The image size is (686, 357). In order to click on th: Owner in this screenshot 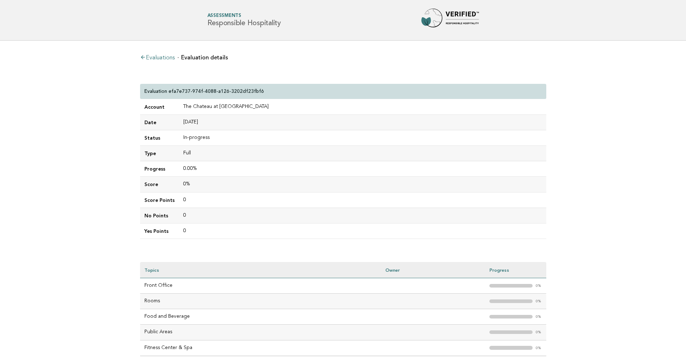, I will do `click(433, 270)`.